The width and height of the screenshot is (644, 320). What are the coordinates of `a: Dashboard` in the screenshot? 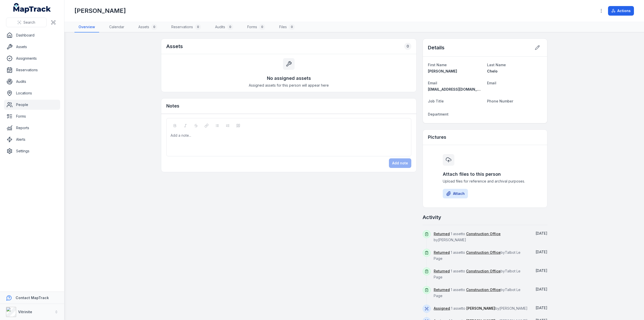 It's located at (32, 35).